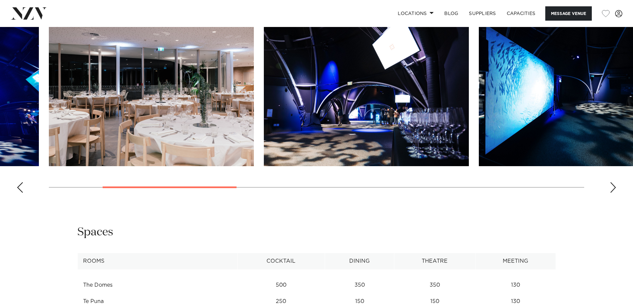 The width and height of the screenshot is (633, 306). What do you see at coordinates (366, 90) in the screenshot?
I see `swiper-slide: 3 / 10` at bounding box center [366, 90].